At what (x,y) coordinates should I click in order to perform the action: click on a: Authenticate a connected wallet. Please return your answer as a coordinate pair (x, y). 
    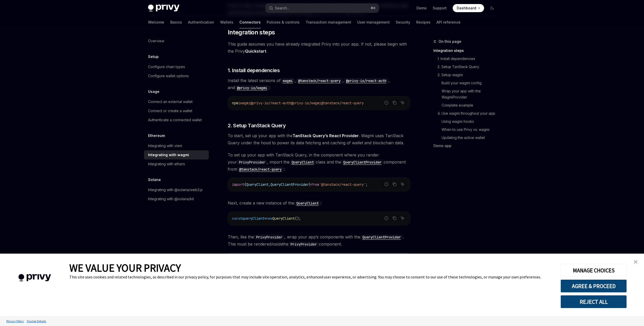
    Looking at the image, I should click on (176, 120).